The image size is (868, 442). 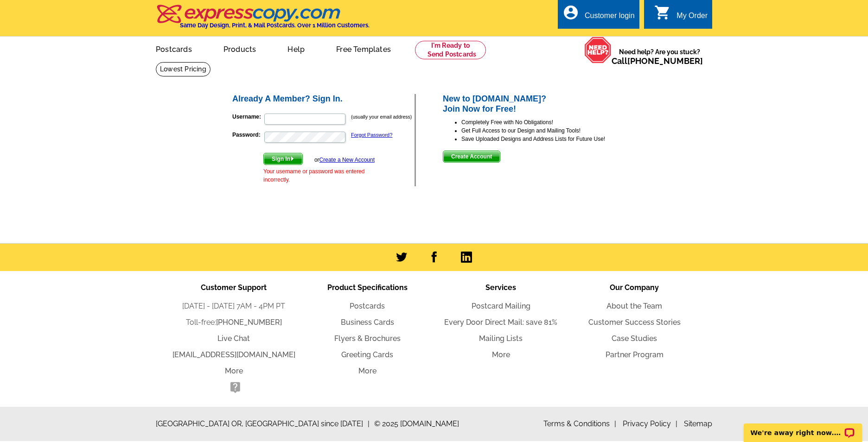 What do you see at coordinates (367, 355) in the screenshot?
I see `a: Greeting Cards` at bounding box center [367, 355].